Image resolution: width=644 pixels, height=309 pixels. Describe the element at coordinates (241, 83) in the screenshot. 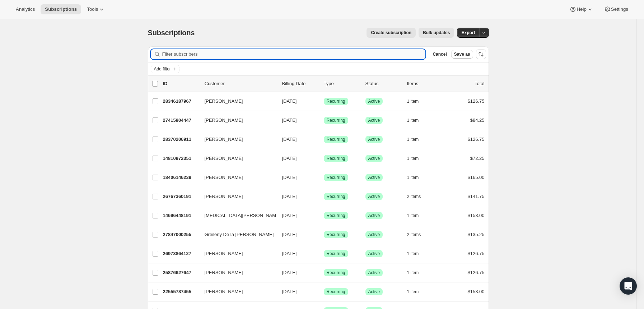

I see `p: Customer` at that location.